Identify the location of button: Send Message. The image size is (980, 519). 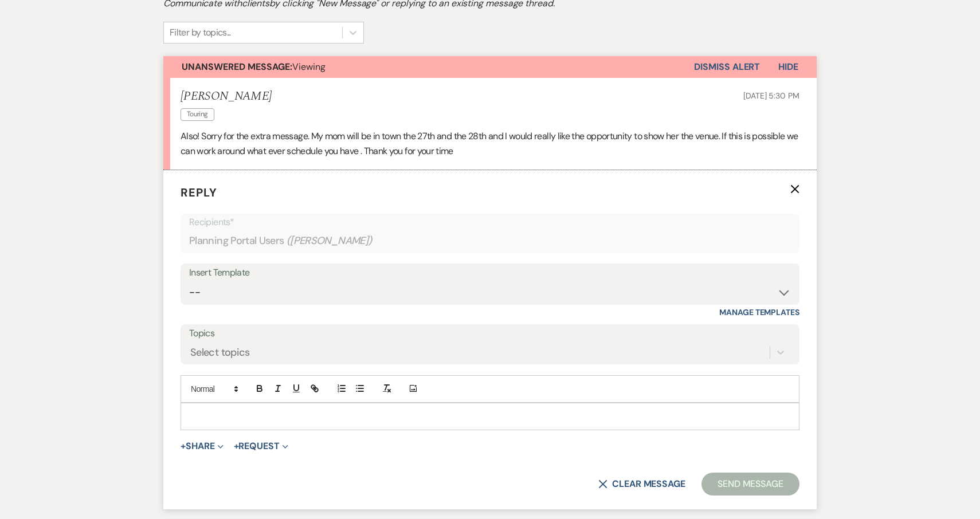
(750, 484).